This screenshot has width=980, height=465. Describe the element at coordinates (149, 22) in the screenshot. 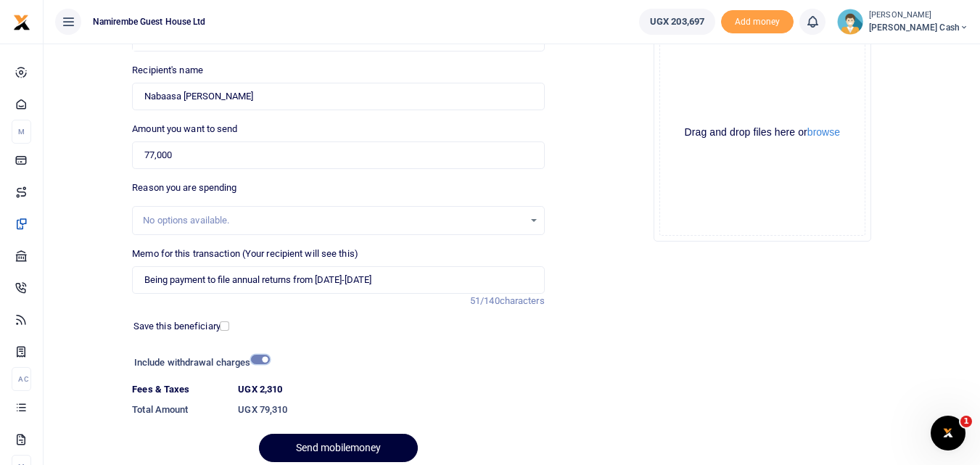

I see `span: Namirembe Guest House Ltd` at that location.